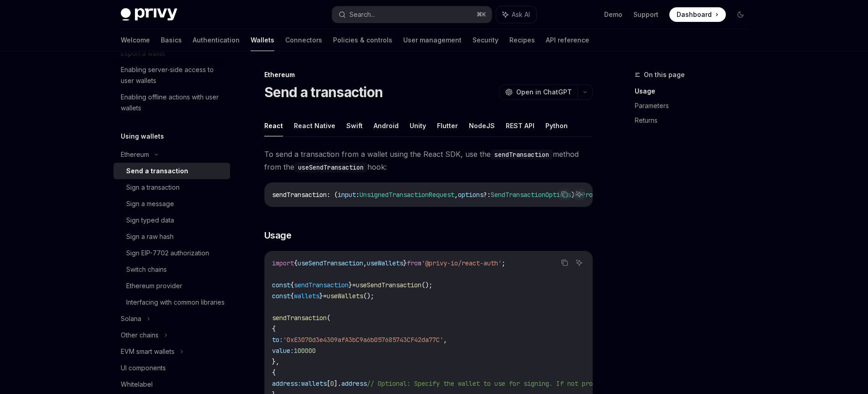 Image resolution: width=868 pixels, height=394 pixels. Describe the element at coordinates (698, 15) in the screenshot. I see `a: Dashboard` at that location.